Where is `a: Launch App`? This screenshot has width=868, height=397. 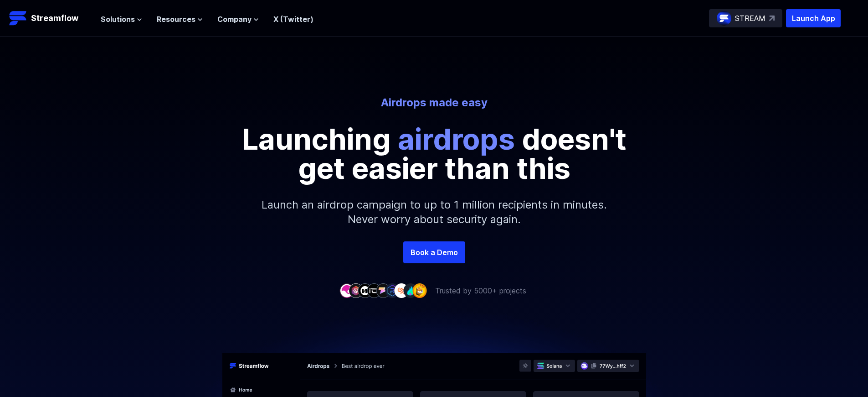 a: Launch App is located at coordinates (813, 18).